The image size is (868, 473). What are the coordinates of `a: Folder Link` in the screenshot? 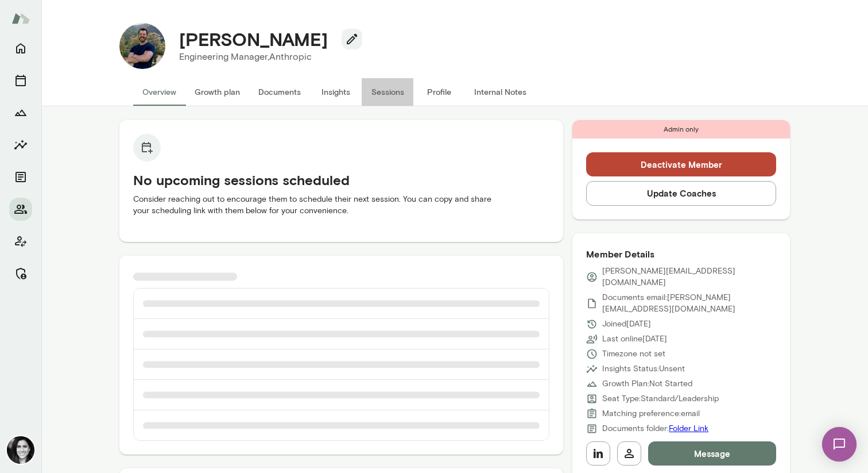 It's located at (688, 428).